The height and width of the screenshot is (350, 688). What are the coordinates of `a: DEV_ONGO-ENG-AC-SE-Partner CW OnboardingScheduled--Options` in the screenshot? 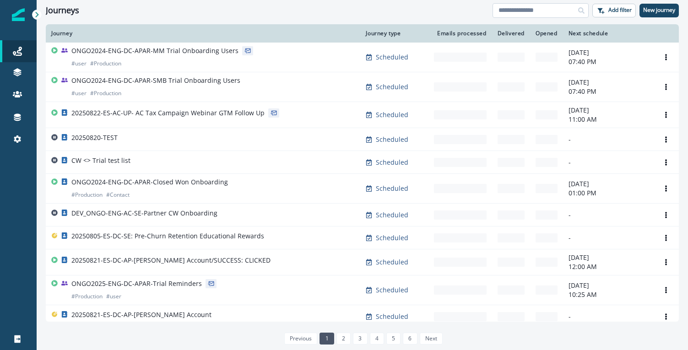 It's located at (362, 215).